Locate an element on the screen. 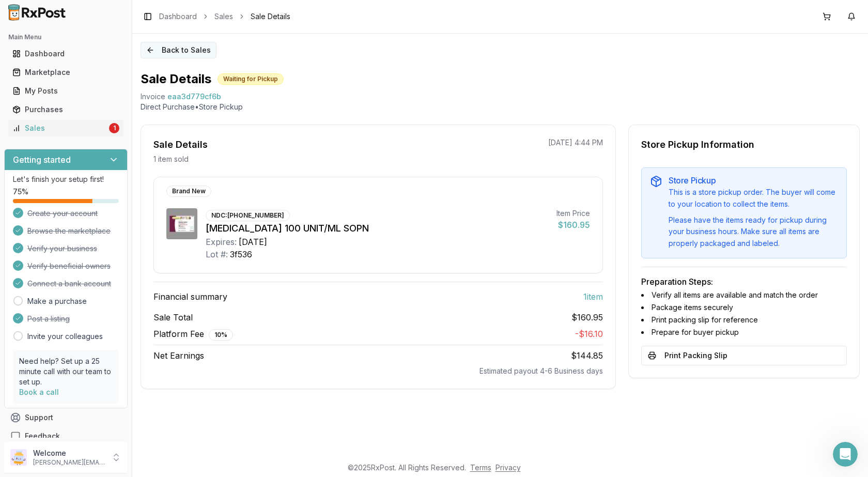 The height and width of the screenshot is (477, 868). div: Estimated payout 4-6 Business days is located at coordinates (378, 371).